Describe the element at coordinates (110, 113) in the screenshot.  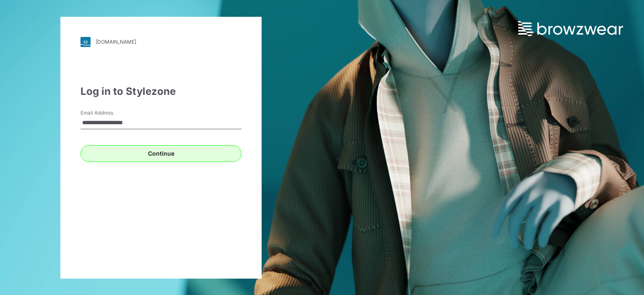
I see `label: Email Address` at that location.